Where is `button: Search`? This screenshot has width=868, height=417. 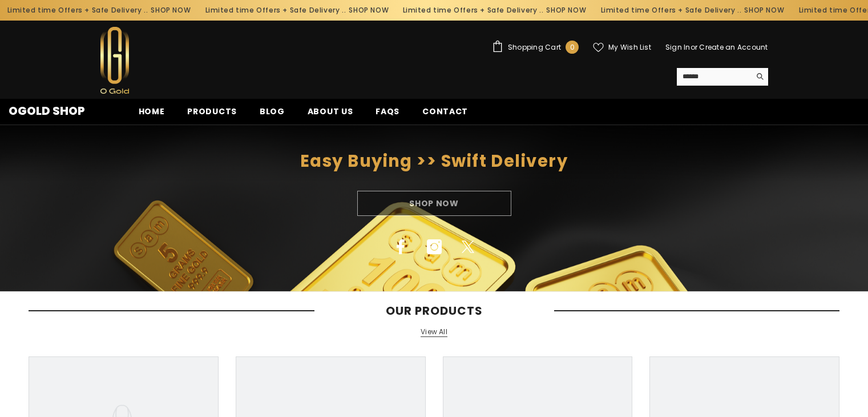
button: Search is located at coordinates (759, 77).